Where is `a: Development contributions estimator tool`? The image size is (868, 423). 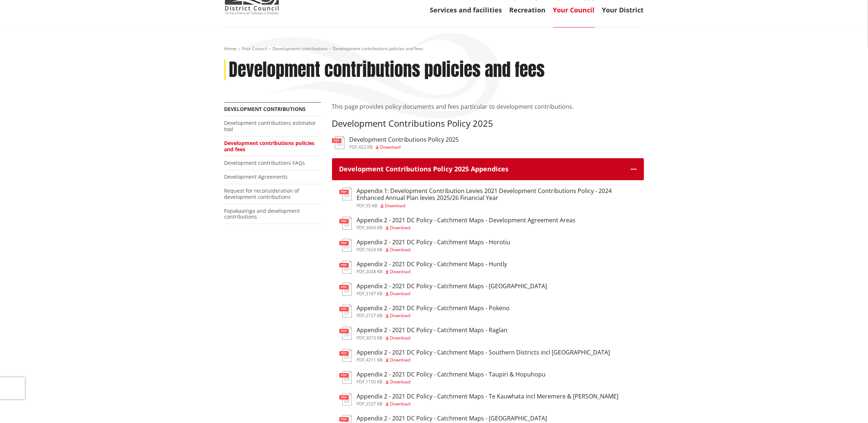 a: Development contributions estimator tool is located at coordinates (270, 126).